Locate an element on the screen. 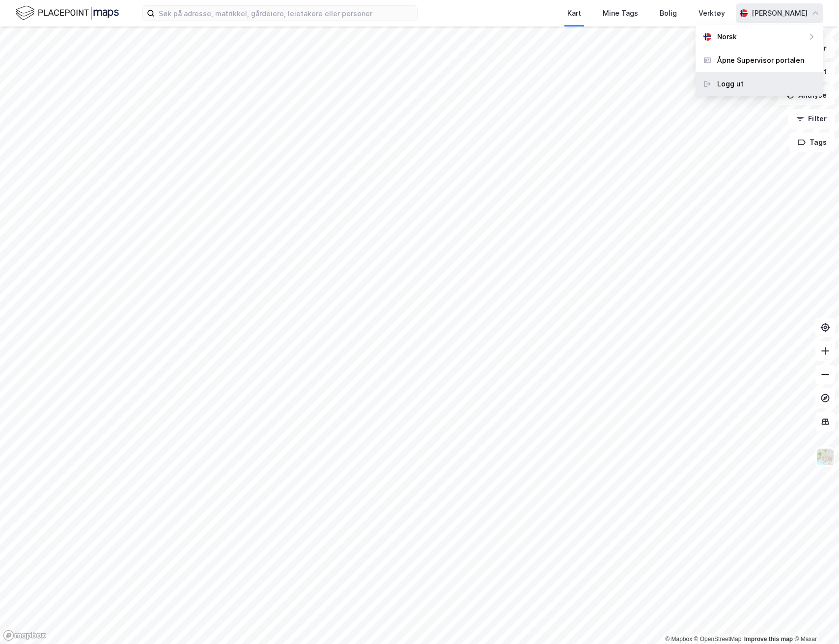 Image resolution: width=839 pixels, height=644 pixels. img: Z is located at coordinates (825, 457).